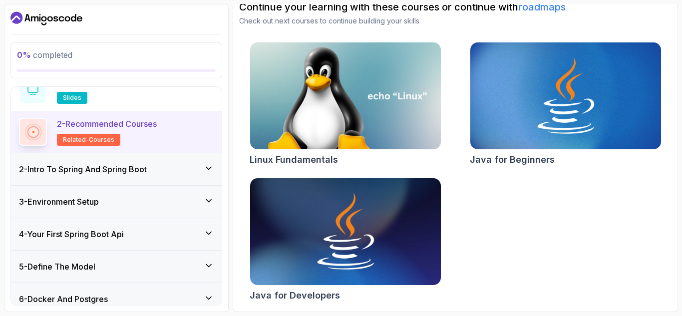 This screenshot has width=682, height=316. Describe the element at coordinates (541, 7) in the screenshot. I see `a: roadmaps` at that location.